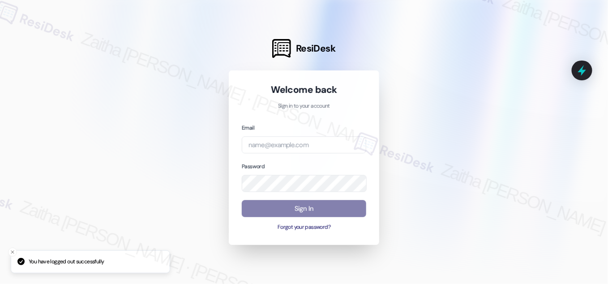 The image size is (608, 284). Describe the element at coordinates (304, 90) in the screenshot. I see `h1: Welcome back` at that location.